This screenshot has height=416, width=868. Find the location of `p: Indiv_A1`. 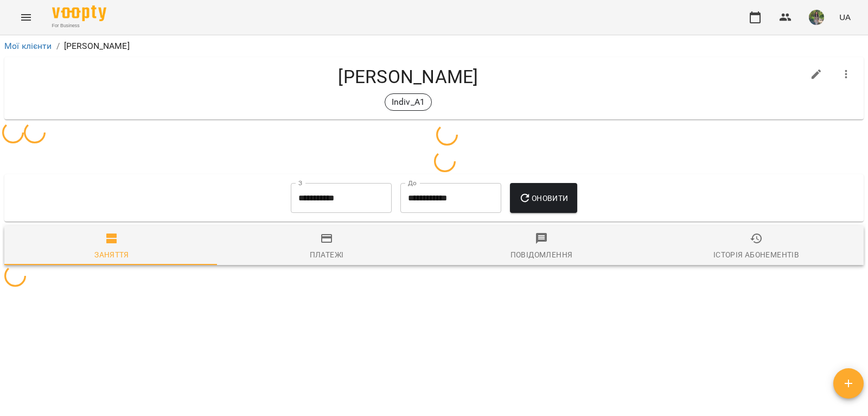

p: Indiv_A1 is located at coordinates (408, 102).